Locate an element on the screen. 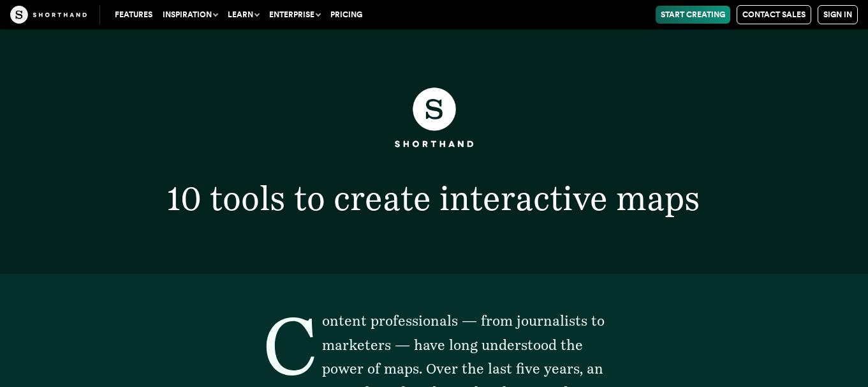  a: Pricing is located at coordinates (347, 15).